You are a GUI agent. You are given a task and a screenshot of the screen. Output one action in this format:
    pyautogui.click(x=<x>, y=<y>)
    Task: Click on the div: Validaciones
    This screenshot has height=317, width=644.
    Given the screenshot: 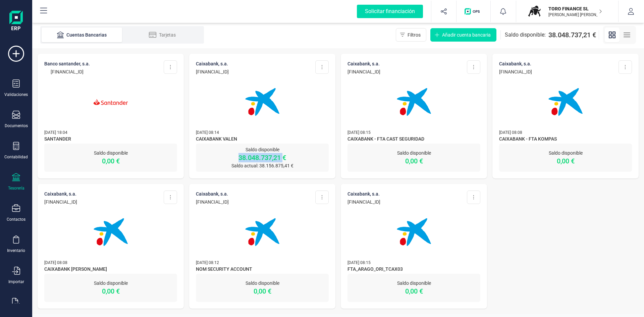 What is the action you would take?
    pyautogui.click(x=16, y=95)
    